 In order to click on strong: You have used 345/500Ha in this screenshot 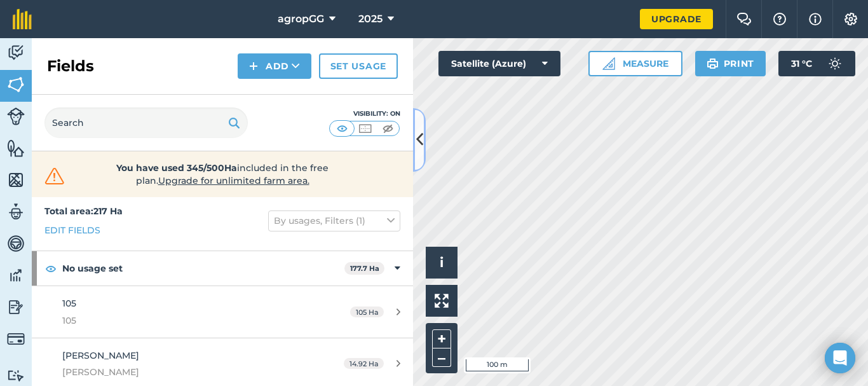, I will do `click(177, 168)`.